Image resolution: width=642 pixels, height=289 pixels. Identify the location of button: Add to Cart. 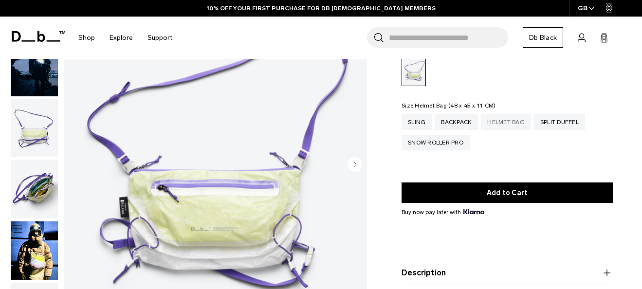
(507, 193).